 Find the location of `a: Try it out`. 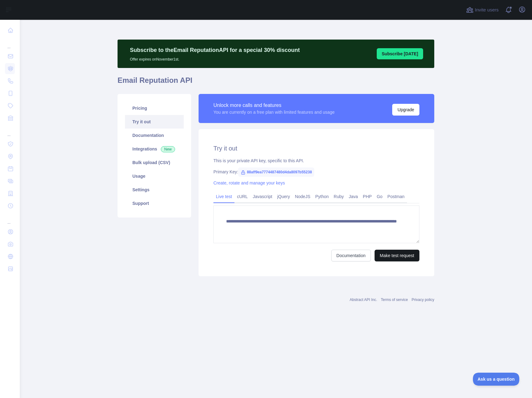

a: Try it out is located at coordinates (154, 122).